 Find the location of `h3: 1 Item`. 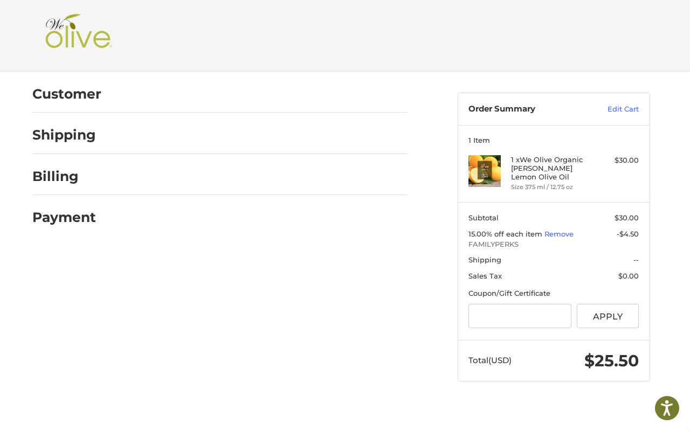

h3: 1 Item is located at coordinates (553, 140).